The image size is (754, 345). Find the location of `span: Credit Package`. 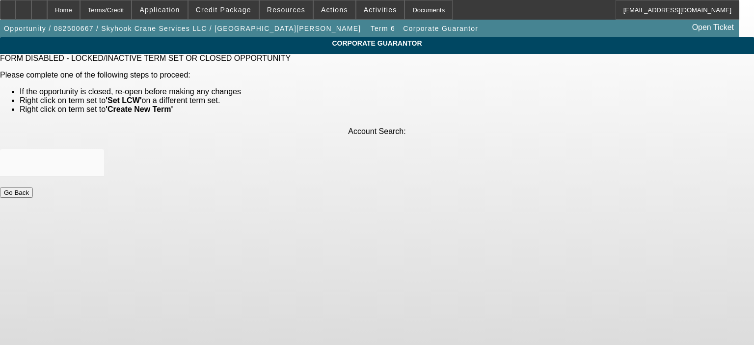

span: Credit Package is located at coordinates (223, 10).